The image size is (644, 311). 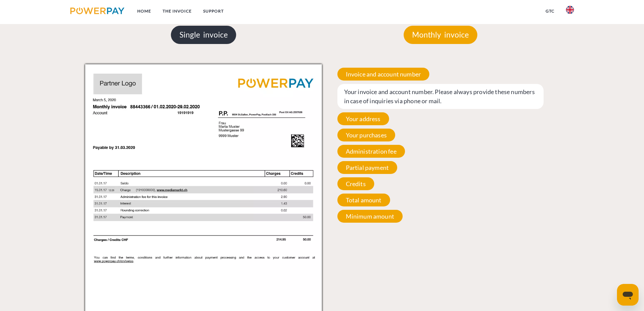 I want to click on p: Single invoice, so click(x=204, y=35).